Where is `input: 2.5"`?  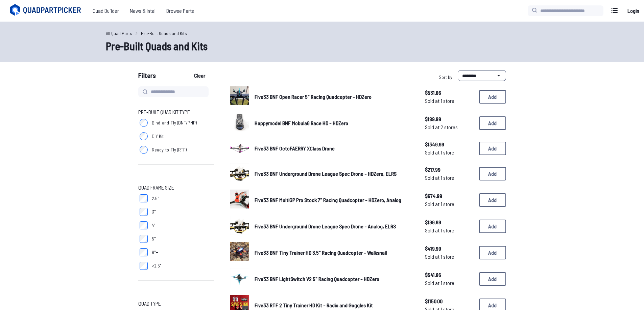
input: 2.5" is located at coordinates (144, 199).